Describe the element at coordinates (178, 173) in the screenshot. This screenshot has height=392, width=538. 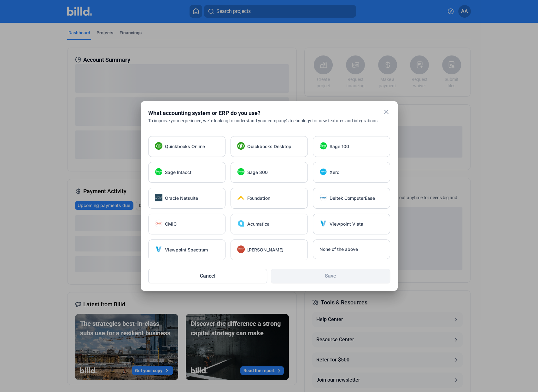
I see `span: Sage Intacct` at that location.